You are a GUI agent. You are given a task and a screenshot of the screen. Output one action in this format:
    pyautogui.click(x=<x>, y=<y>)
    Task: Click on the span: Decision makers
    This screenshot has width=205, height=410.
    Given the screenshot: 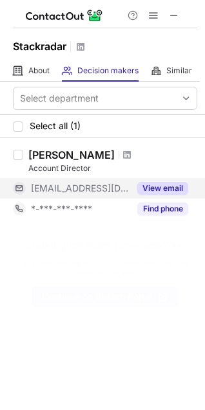 What is the action you would take?
    pyautogui.click(x=107, y=71)
    